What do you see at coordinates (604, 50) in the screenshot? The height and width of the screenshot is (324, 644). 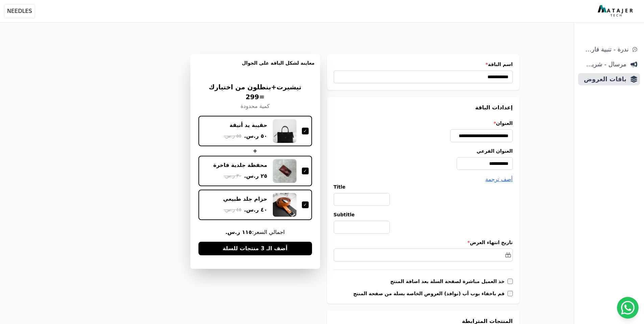 I see `span: ندرة - تنبية قارب علي النفاذ` at bounding box center [604, 50].